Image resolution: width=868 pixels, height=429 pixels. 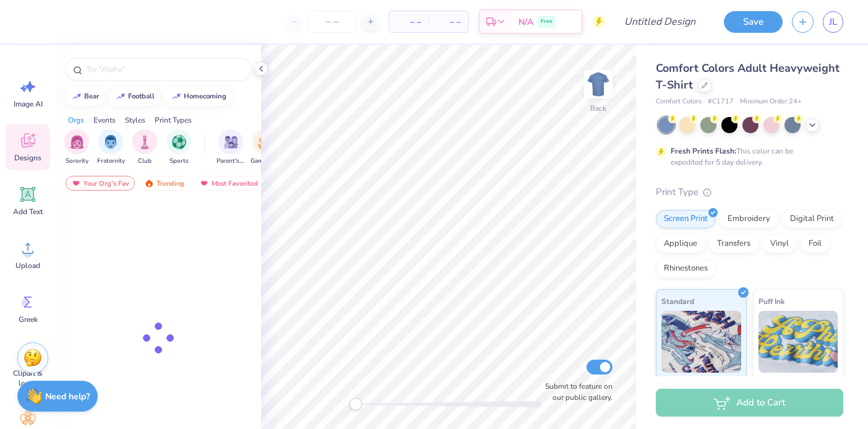 What do you see at coordinates (265, 161) in the screenshot?
I see `span: Game Day` at bounding box center [265, 161].